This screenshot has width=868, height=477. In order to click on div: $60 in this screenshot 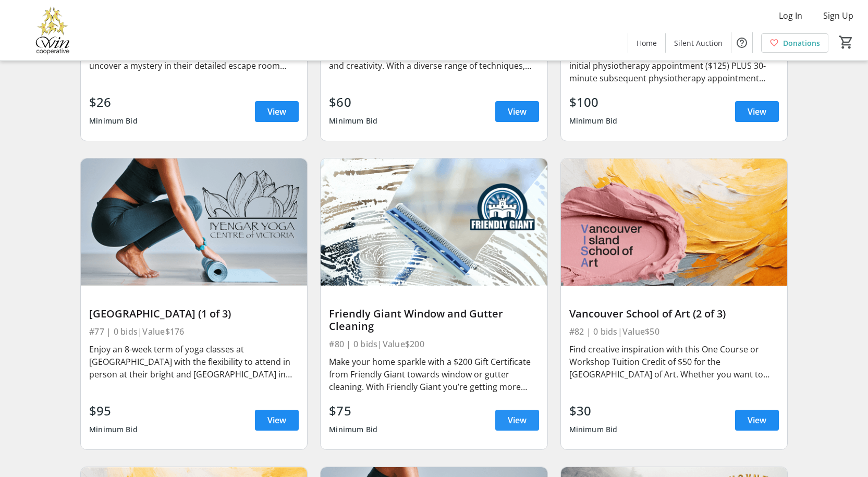, I will do `click(353, 102)`.